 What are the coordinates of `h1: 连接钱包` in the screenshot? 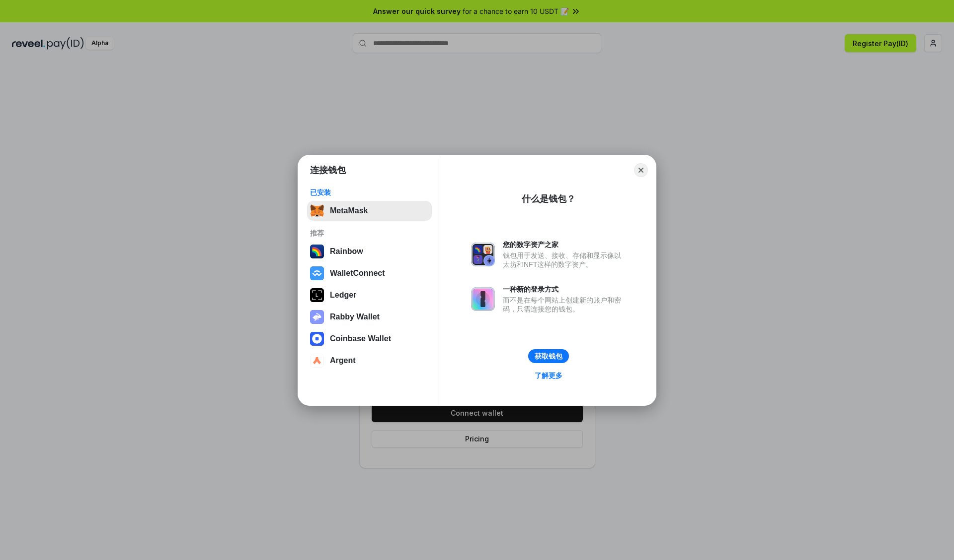 It's located at (328, 170).